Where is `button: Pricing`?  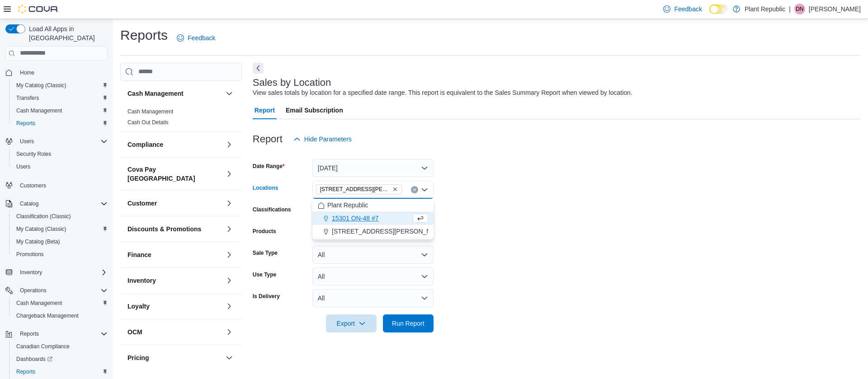
button: Pricing is located at coordinates (174, 357).